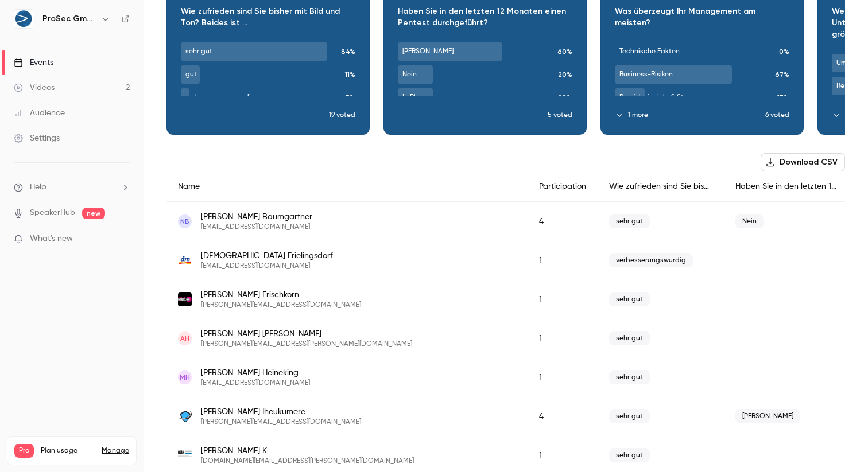 The width and height of the screenshot is (868, 472). Describe the element at coordinates (24, 19) in the screenshot. I see `img: ProSec GmbH` at that location.